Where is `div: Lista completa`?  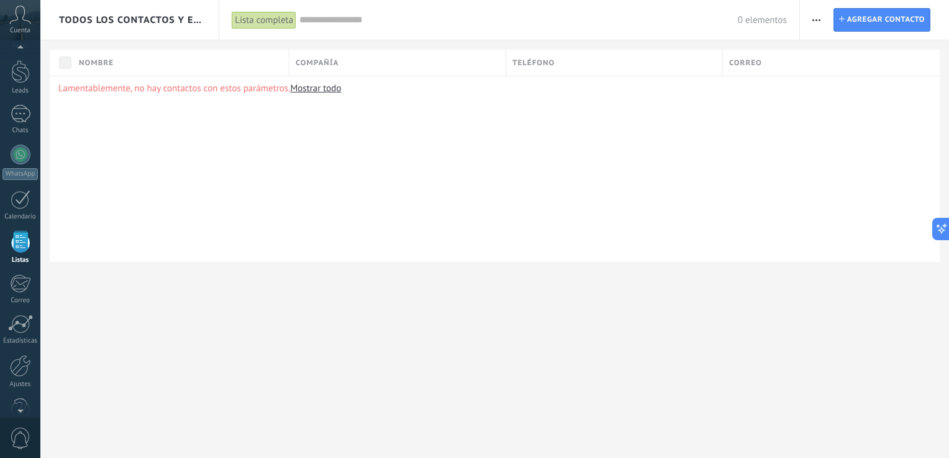 div: Lista completa is located at coordinates (264, 20).